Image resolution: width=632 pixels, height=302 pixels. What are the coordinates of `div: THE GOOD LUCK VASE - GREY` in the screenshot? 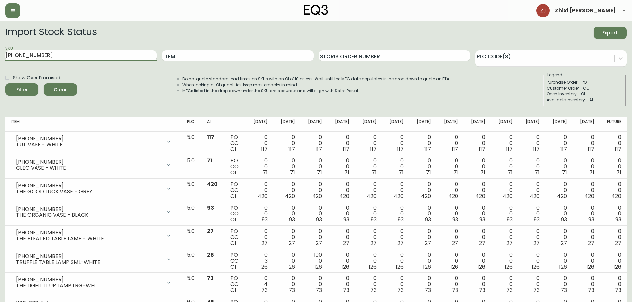 It's located at (89, 192).